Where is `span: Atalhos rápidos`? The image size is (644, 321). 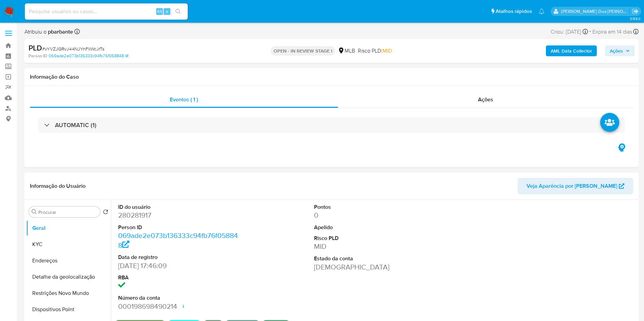
span: Atalhos rápidos is located at coordinates (514, 11).